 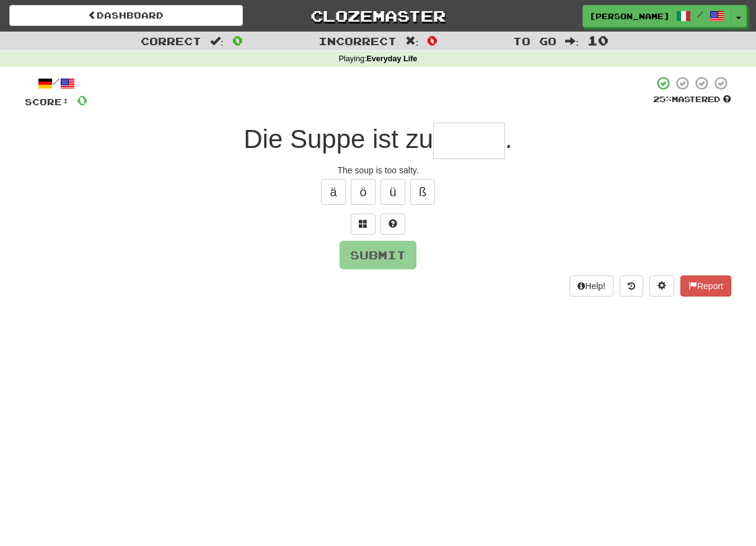 I want to click on button: Report, so click(x=706, y=286).